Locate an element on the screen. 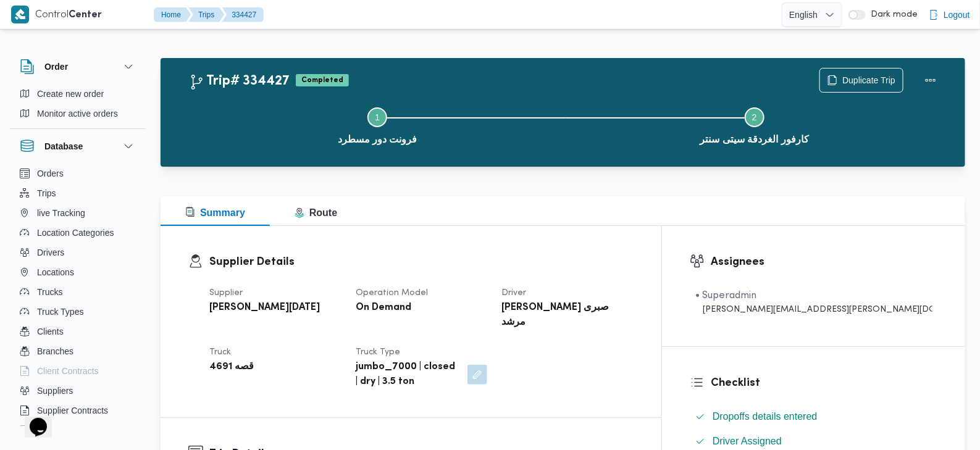 This screenshot has width=980, height=450. b: jumbo_7000 | closed | dry | 3.5 ton is located at coordinates (407, 375).